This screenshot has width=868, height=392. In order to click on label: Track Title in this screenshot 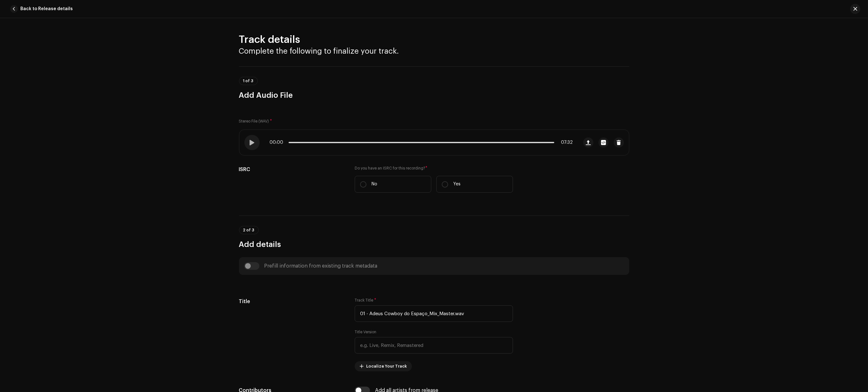, I will do `click(366, 300)`.